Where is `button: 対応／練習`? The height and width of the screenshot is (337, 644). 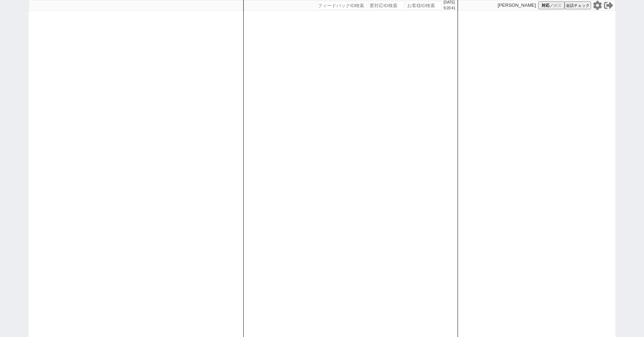
button: 対応／練習 is located at coordinates (551, 5).